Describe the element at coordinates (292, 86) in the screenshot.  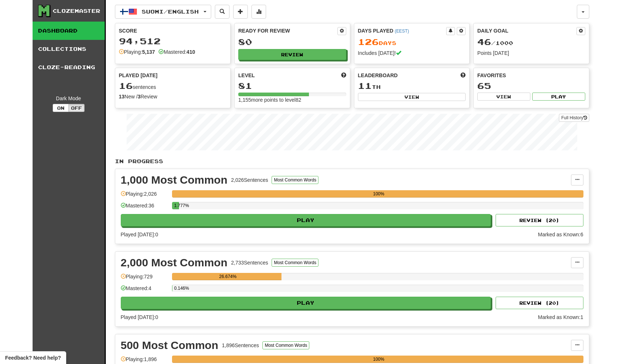
I see `div: 81` at that location.